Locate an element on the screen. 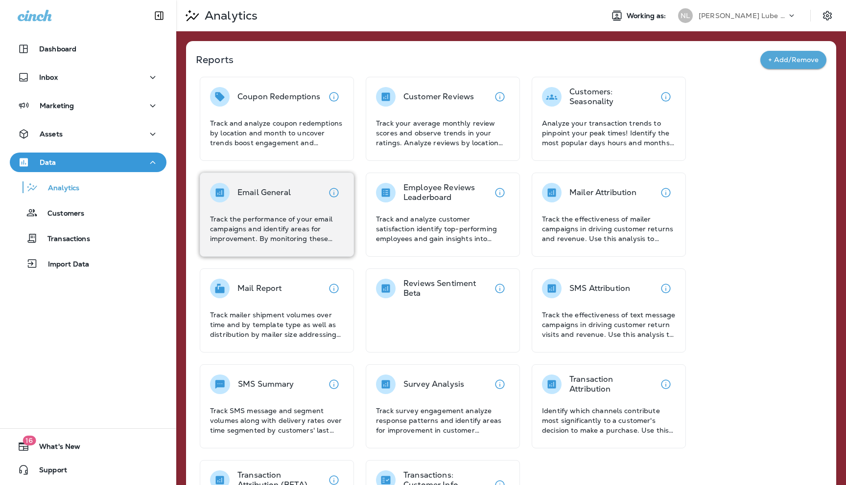  button: + Add/Remove is located at coordinates (793, 60).